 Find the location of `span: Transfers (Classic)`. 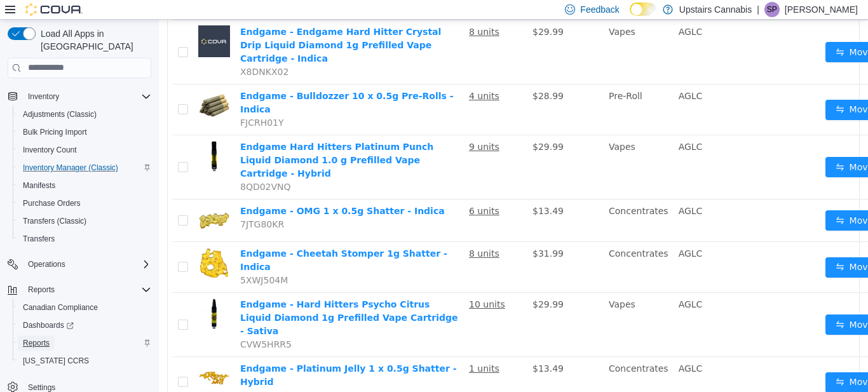

span: Transfers (Classic) is located at coordinates (85, 221).